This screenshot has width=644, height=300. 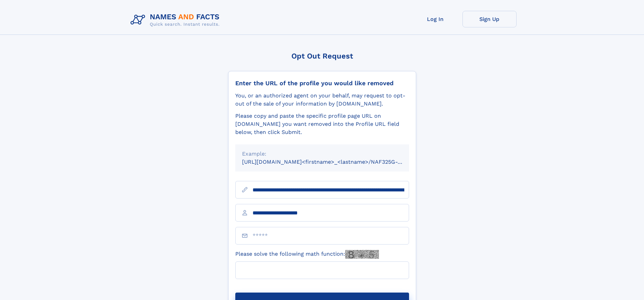 What do you see at coordinates (322, 83) in the screenshot?
I see `div: Enter the URL of the profile you would like removed` at bounding box center [322, 83].